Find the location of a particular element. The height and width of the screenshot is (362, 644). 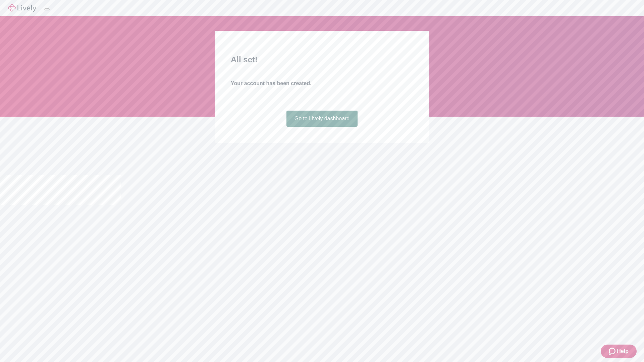

button: Log out is located at coordinates (47, 10).